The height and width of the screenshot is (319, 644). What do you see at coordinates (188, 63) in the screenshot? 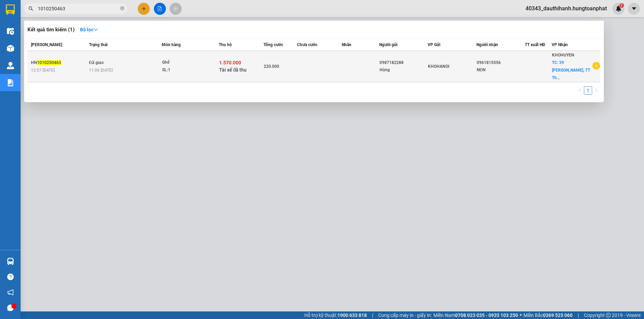
I see `div: Ghế` at bounding box center [188, 63].